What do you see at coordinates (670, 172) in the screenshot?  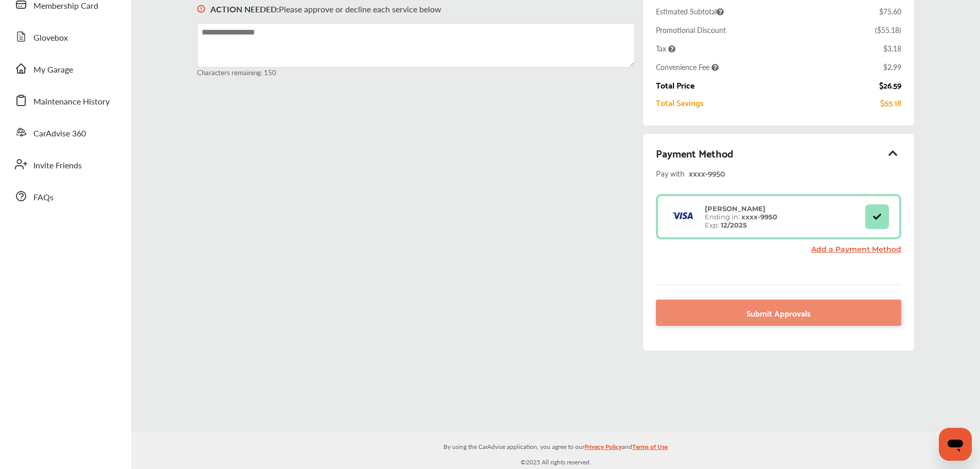 I see `span: Pay with` at bounding box center [670, 172].